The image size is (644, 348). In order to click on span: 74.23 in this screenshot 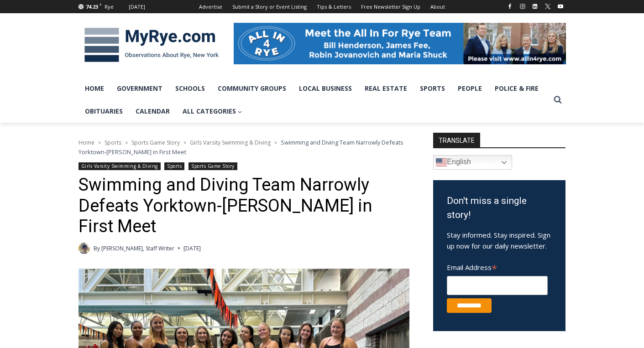, I will do `click(92, 7)`.